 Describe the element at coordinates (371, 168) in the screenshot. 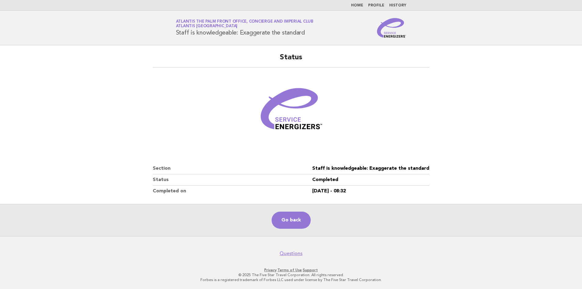

I see `dd: Staff is knowledgeable: Exaggerate the standard` at that location.